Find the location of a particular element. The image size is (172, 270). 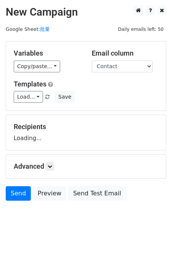

a: Templates is located at coordinates (30, 84).